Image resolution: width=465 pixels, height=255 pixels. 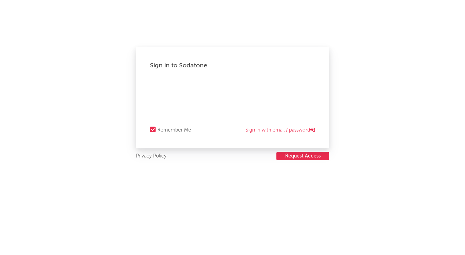 I want to click on a: Sign in with email / password, so click(x=280, y=130).